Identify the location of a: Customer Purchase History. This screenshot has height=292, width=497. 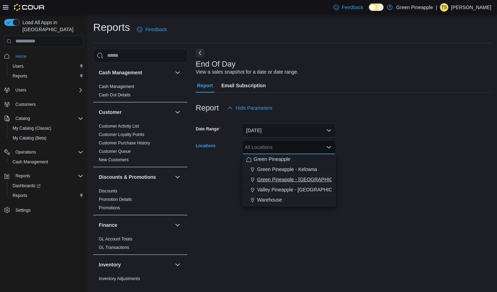
(124, 143).